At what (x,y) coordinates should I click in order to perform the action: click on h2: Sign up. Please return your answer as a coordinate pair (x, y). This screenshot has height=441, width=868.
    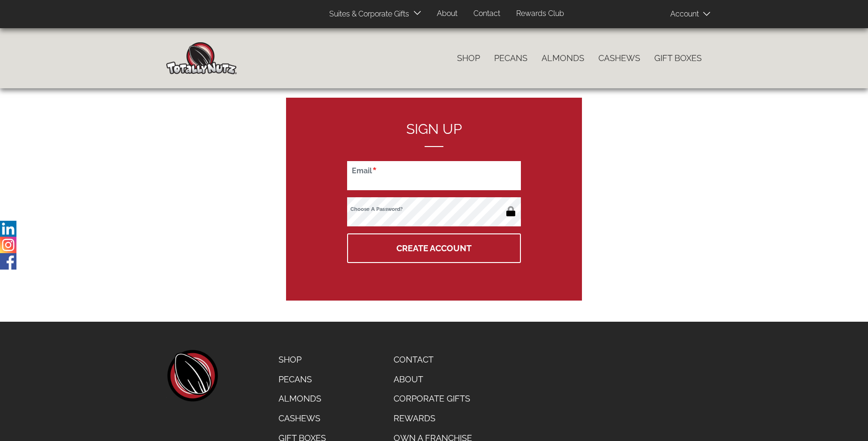
    Looking at the image, I should click on (434, 134).